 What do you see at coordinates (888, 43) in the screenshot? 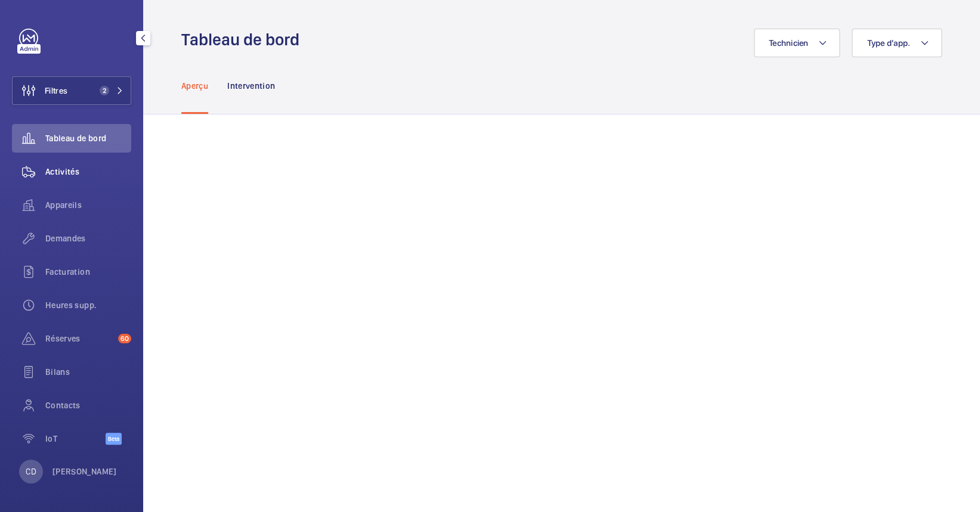
I see `span: Type d'app.` at bounding box center [888, 43].